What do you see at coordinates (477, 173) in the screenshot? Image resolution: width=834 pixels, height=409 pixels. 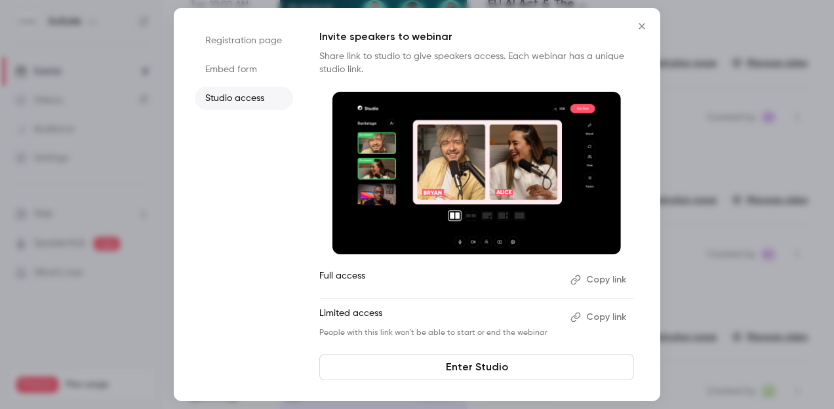 I see `img: Invite speakers to webinar` at bounding box center [477, 173].